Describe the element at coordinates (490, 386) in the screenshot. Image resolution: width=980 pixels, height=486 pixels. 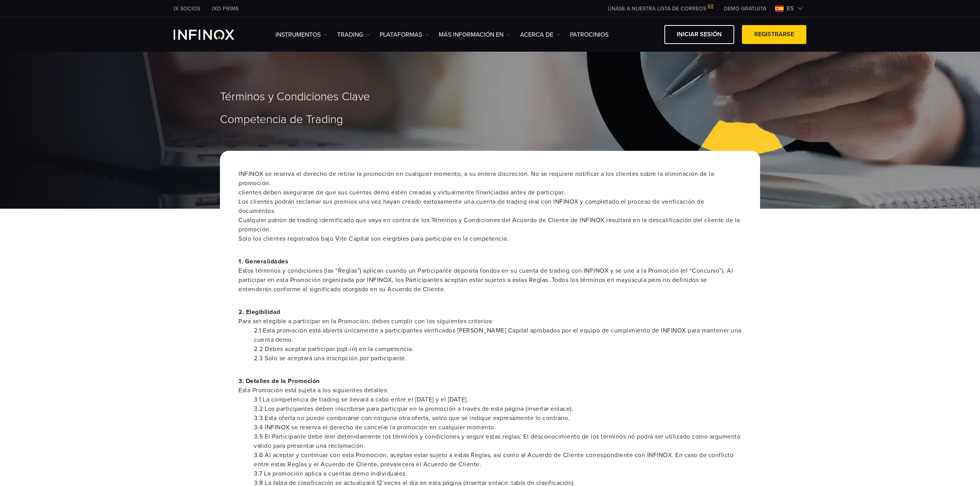
I see `p: 3. Detalles de la Promoción` at that location.